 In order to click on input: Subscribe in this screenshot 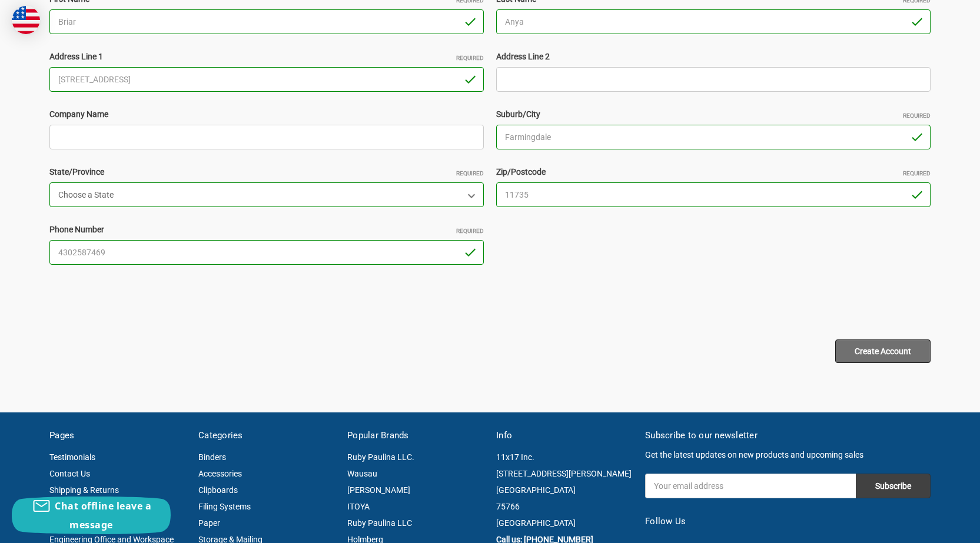, I will do `click(893, 486)`.